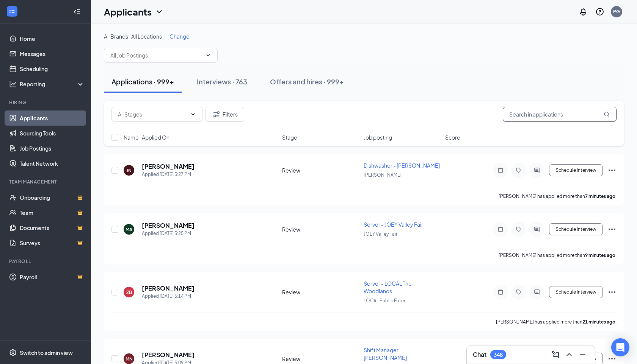  What do you see at coordinates (555, 355) in the screenshot?
I see `svg: ComposeMessage` at bounding box center [555, 355].